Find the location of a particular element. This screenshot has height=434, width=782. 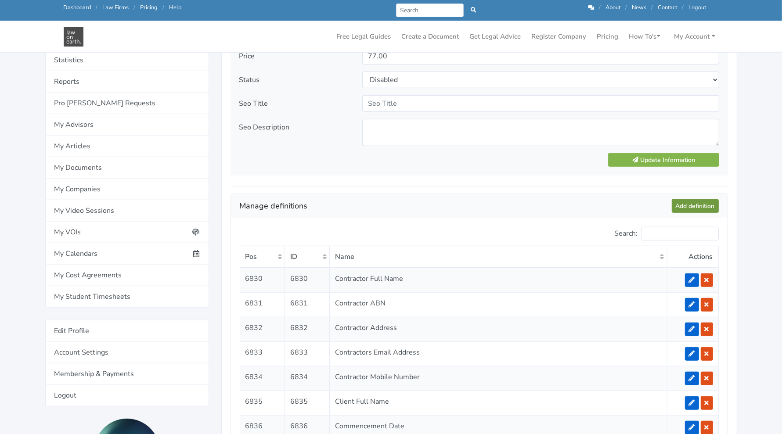

a: My Documents is located at coordinates (127, 168).